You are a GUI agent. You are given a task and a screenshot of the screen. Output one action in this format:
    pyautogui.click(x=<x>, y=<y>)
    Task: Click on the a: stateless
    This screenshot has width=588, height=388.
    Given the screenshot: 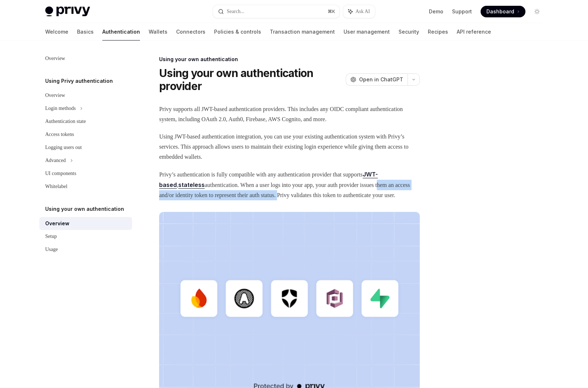 What is the action you would take?
    pyautogui.click(x=192, y=185)
    